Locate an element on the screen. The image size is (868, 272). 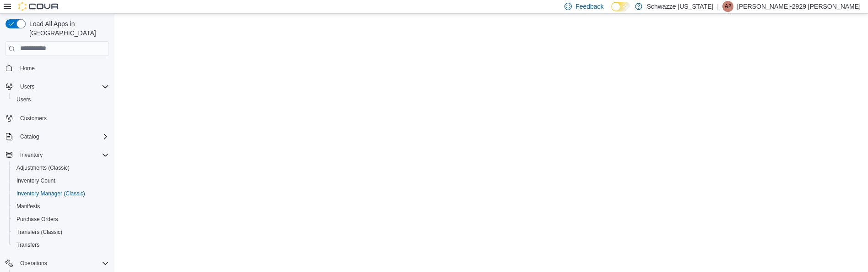
button: Manifests is located at coordinates (61, 206).